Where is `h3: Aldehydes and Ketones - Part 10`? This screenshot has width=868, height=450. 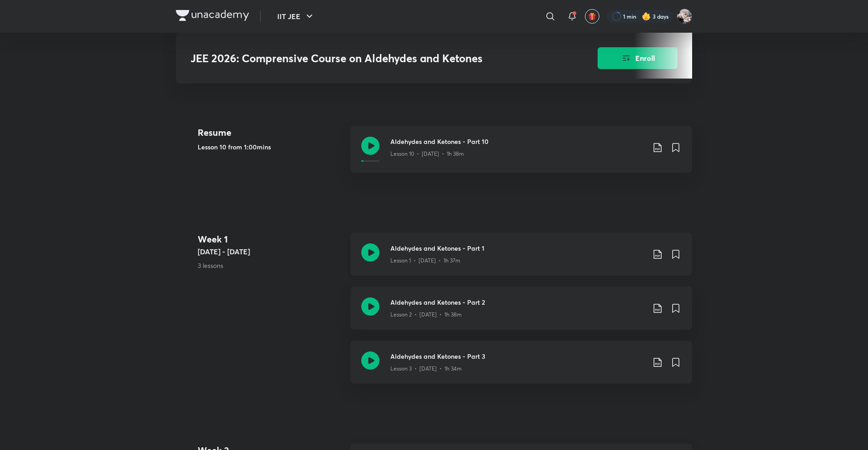
h3: Aldehydes and Ketones - Part 10 is located at coordinates (518, 142).